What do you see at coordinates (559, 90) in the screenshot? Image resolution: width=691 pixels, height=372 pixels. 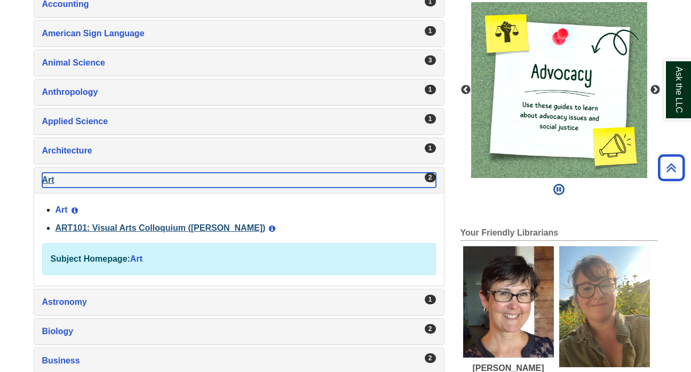 I see `div: This box contains rotating images` at bounding box center [559, 90].